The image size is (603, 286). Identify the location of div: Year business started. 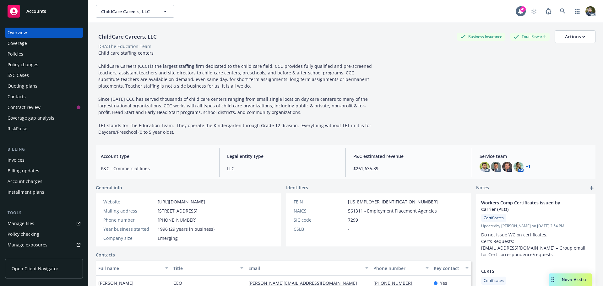
(129, 229).